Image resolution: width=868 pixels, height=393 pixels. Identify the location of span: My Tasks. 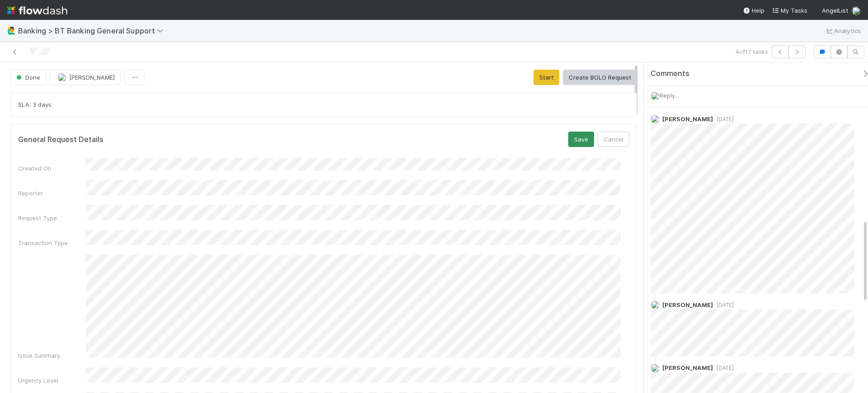
(789, 11).